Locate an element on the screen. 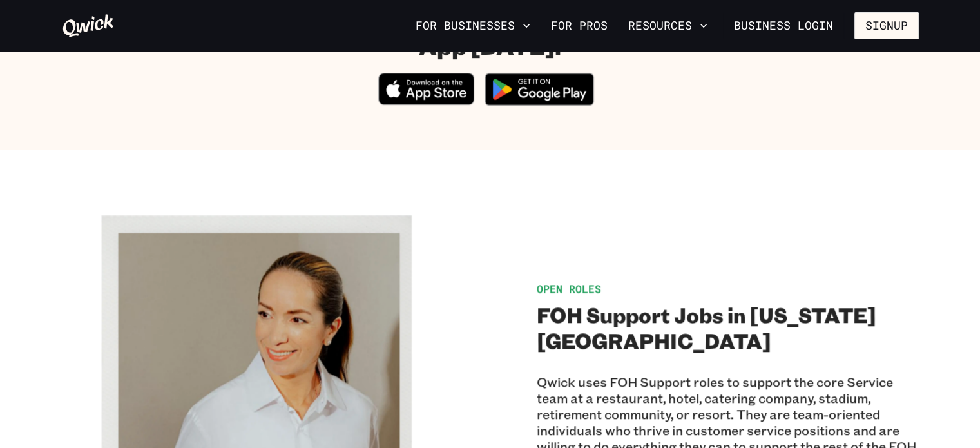 The image size is (980, 448). a: Business Login is located at coordinates (783, 26).